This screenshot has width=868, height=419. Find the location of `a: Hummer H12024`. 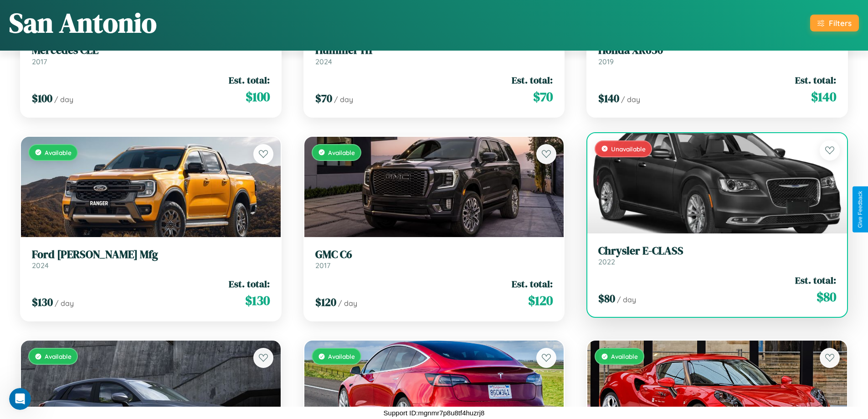

a: Hummer H12024 is located at coordinates (434, 55).